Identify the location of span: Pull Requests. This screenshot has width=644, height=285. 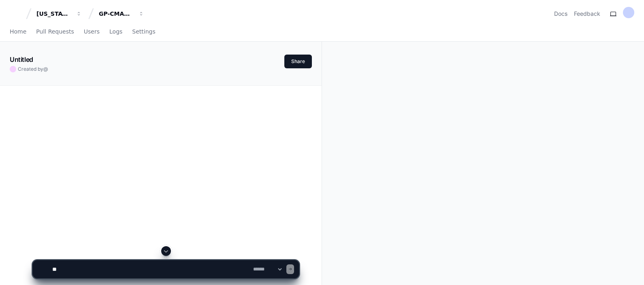
(55, 31).